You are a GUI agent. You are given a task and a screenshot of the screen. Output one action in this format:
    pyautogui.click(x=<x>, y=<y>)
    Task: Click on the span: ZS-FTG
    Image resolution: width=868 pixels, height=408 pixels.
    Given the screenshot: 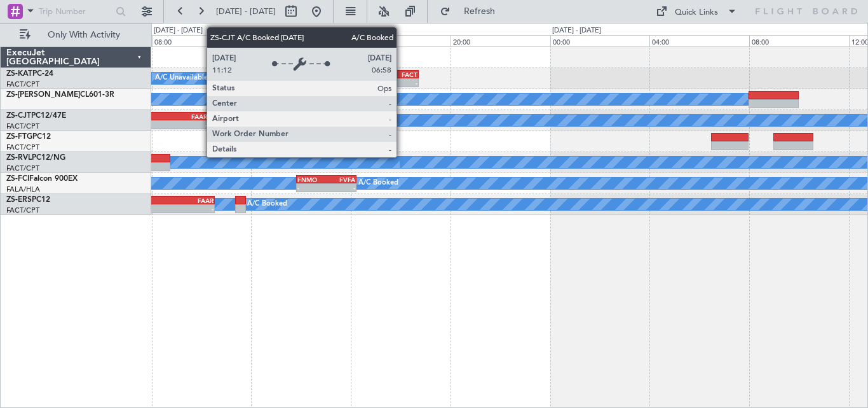 What is the action you would take?
    pyautogui.click(x=19, y=136)
    